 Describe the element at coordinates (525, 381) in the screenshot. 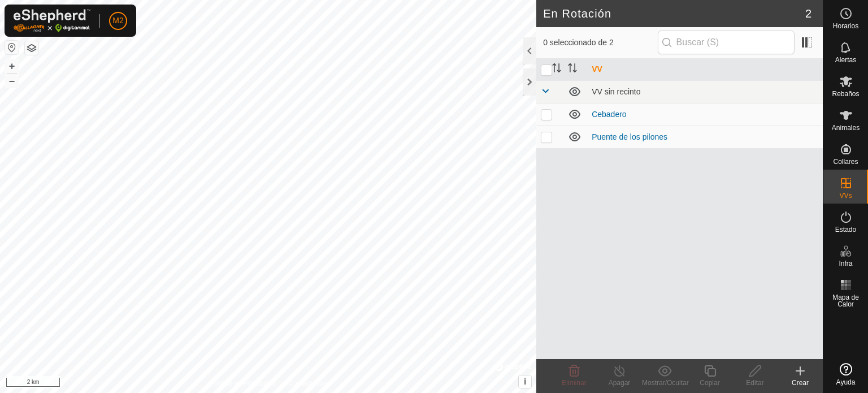

I see `button: i` at that location.